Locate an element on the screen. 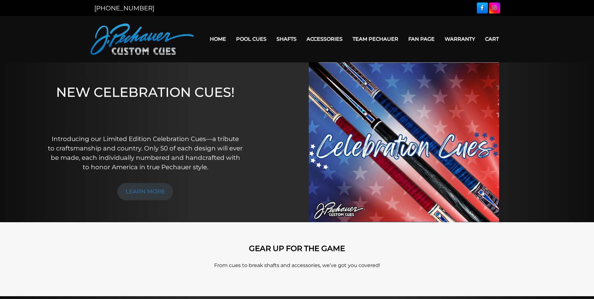  p: From cues to break shafts and accessories, we’ve got you covered! is located at coordinates (297, 265).